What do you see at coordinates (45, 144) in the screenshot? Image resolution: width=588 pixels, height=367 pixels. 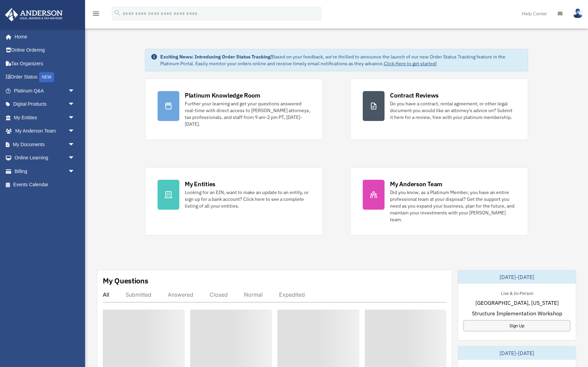 I see `a: My Documentsarrow_drop_down` at bounding box center [45, 144].